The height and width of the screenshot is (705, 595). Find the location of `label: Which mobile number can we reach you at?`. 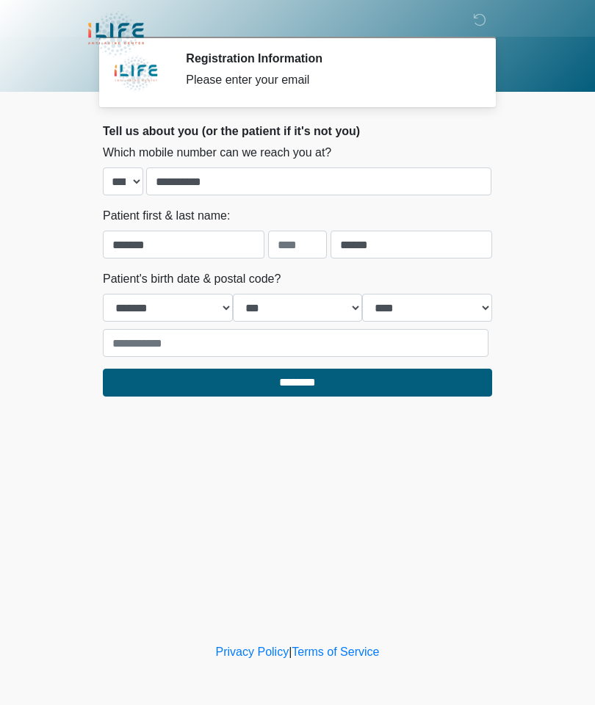

label: Which mobile number can we reach you at? is located at coordinates (217, 153).